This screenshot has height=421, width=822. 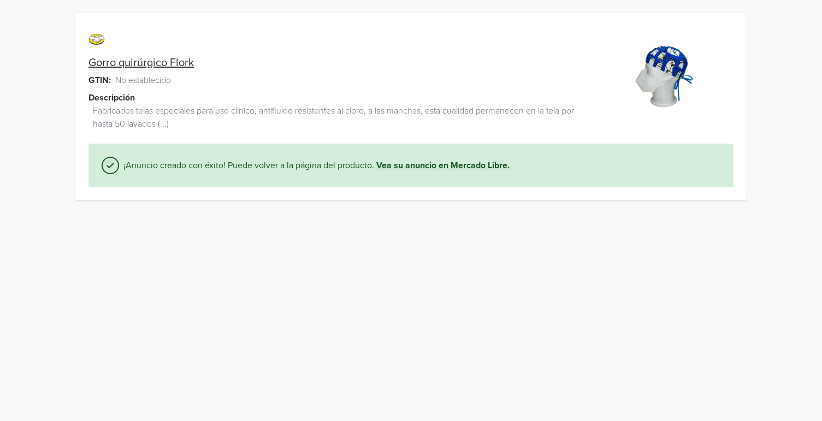 I want to click on img: product_image, so click(x=663, y=76).